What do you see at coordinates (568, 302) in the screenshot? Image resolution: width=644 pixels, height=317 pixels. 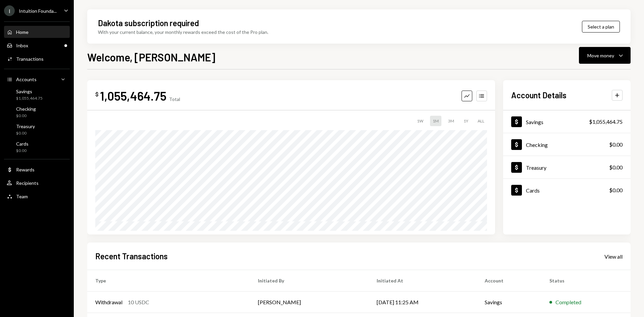 I see `div: Completed` at bounding box center [568, 302].